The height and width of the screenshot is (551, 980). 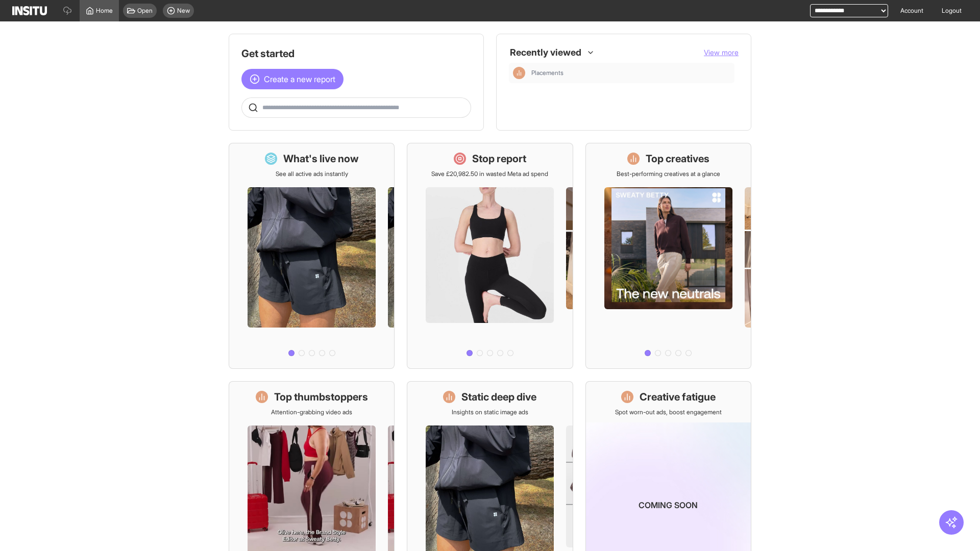 I want to click on span: View more, so click(x=721, y=52).